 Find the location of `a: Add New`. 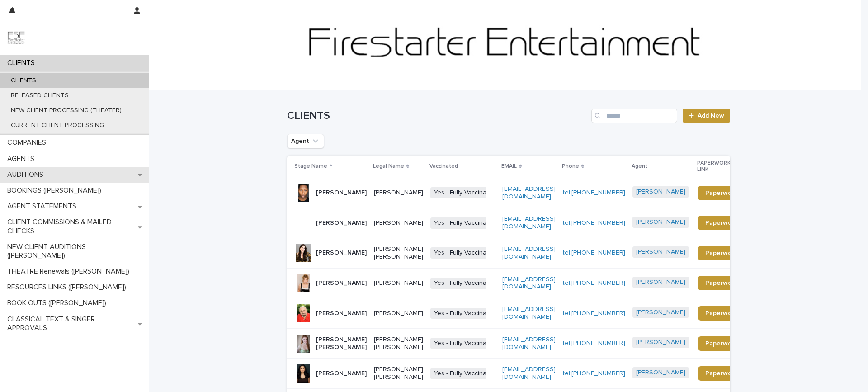

a: Add New is located at coordinates (706, 116).